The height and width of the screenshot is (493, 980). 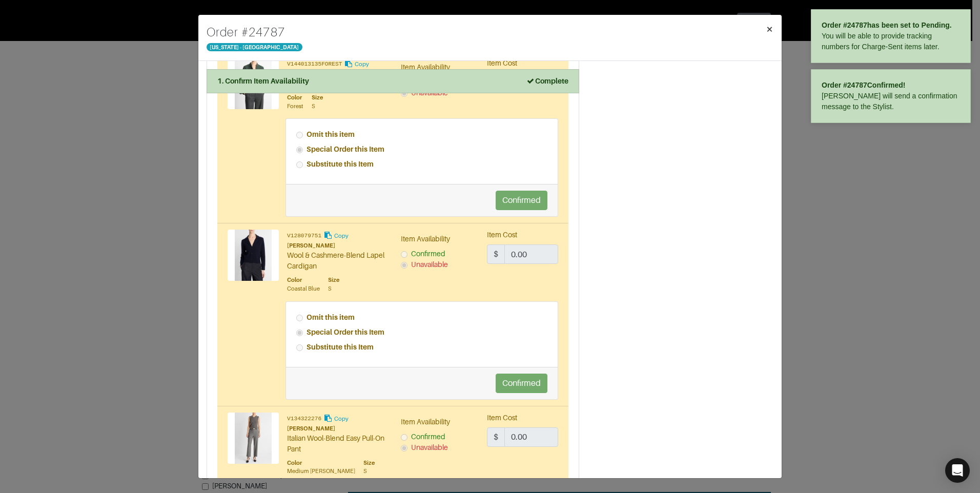 I want to click on div: Wool & Cashmere-Blend Lapel Cardigan, so click(x=336, y=261).